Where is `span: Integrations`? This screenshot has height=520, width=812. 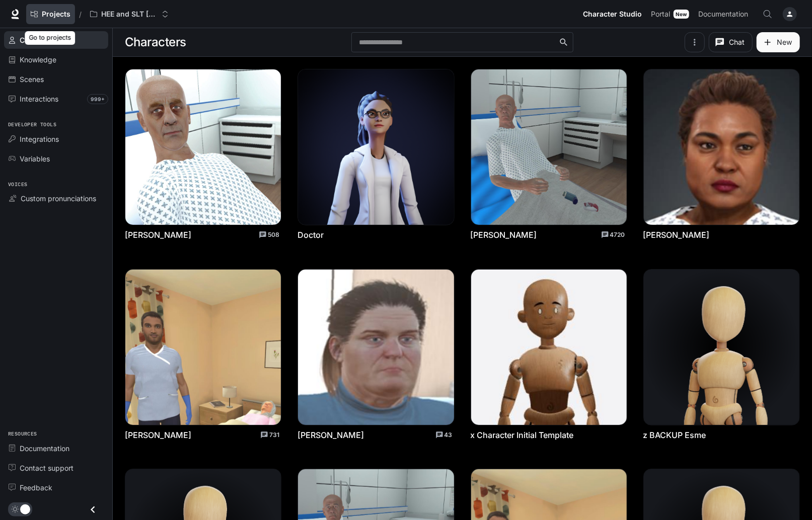 span: Integrations is located at coordinates (39, 139).